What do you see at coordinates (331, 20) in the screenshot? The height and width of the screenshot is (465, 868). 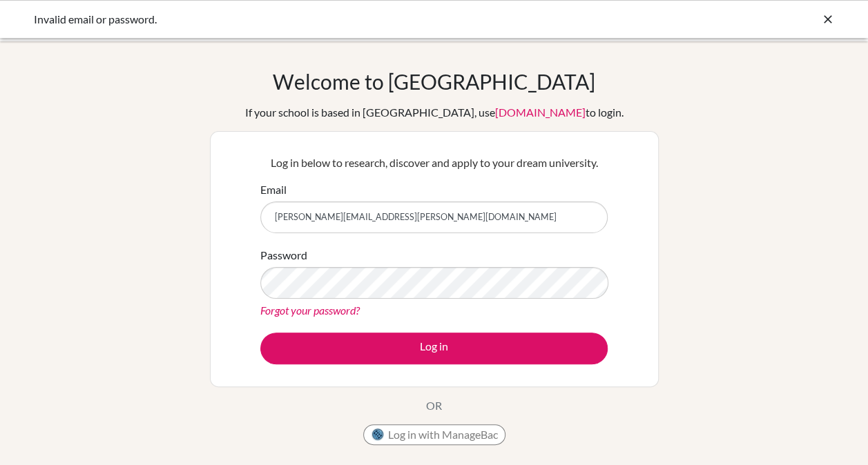 I see `div: Invalid email or password.` at bounding box center [331, 20].